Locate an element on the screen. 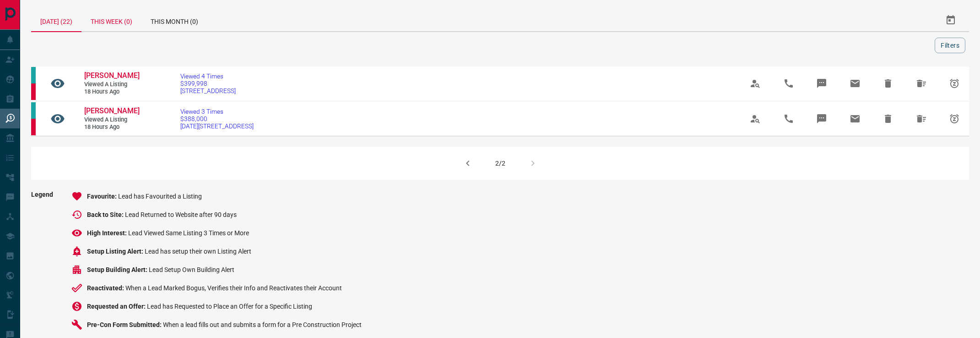  span: Viewed 4 Times is located at coordinates (208, 76).